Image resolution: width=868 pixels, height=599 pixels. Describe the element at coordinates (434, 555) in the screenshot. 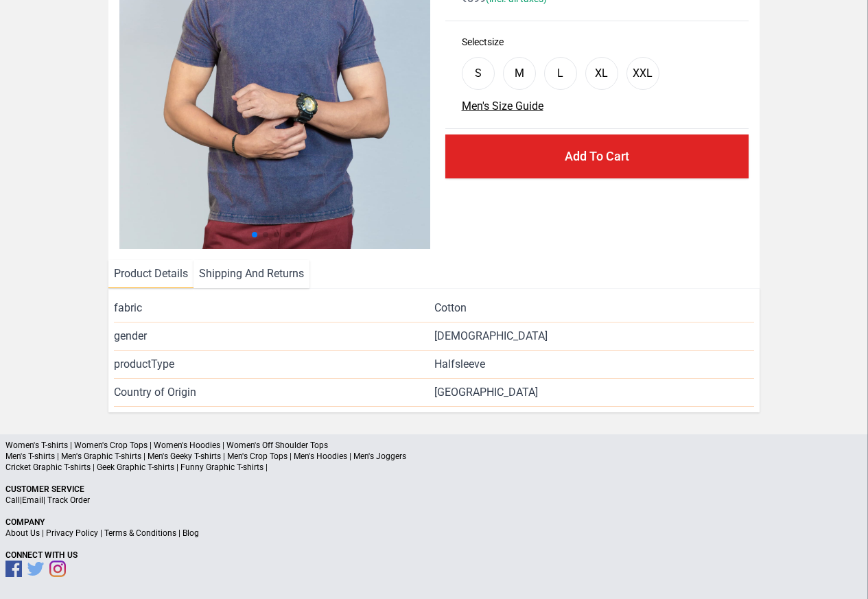

I see `p: Connect With Us` at that location.